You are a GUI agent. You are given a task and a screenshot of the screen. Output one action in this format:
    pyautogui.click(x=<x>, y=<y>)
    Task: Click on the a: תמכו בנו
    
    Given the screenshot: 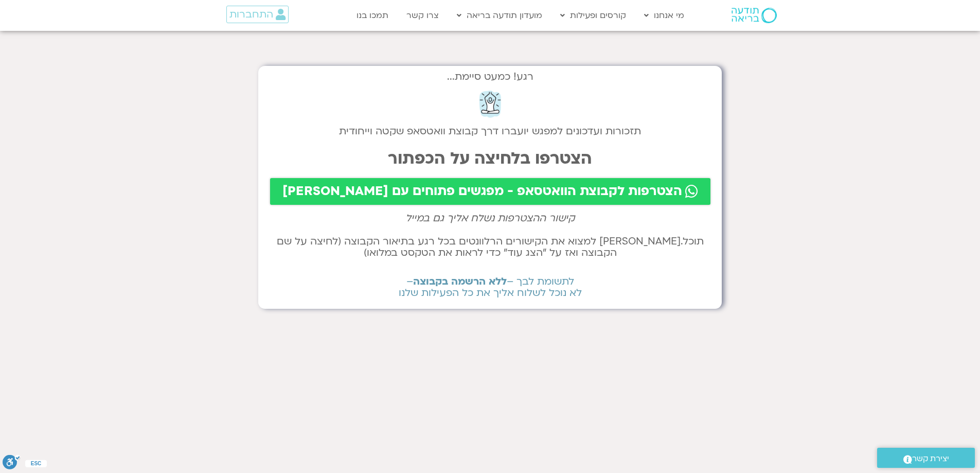 What is the action you would take?
    pyautogui.click(x=373, y=15)
    